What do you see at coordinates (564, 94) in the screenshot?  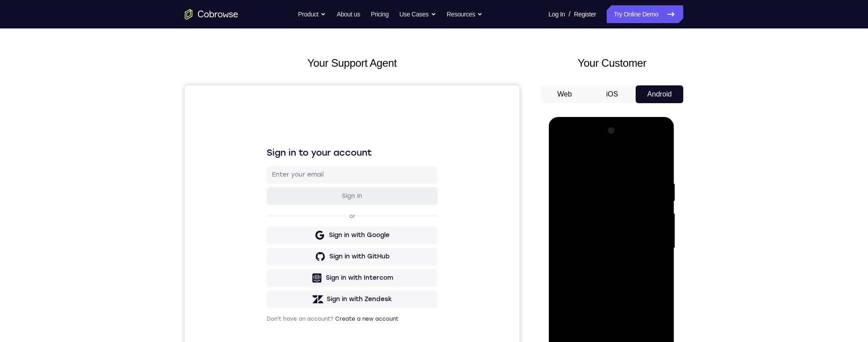 I see `button: Web` at bounding box center [564, 94].